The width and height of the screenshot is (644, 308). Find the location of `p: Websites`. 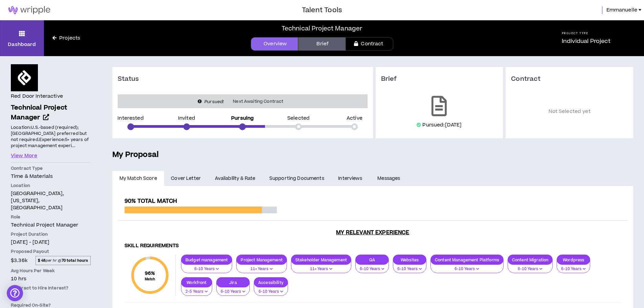

p: Websites is located at coordinates (409, 260).